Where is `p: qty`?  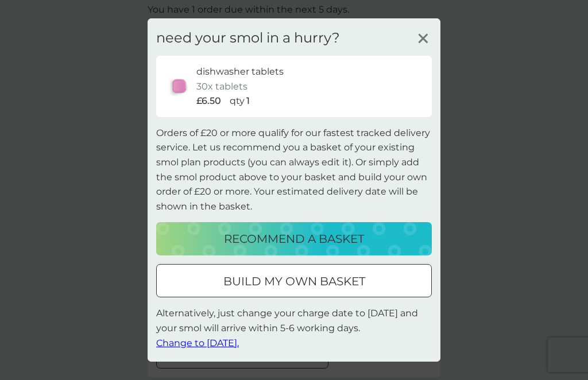 p: qty is located at coordinates (237, 101).